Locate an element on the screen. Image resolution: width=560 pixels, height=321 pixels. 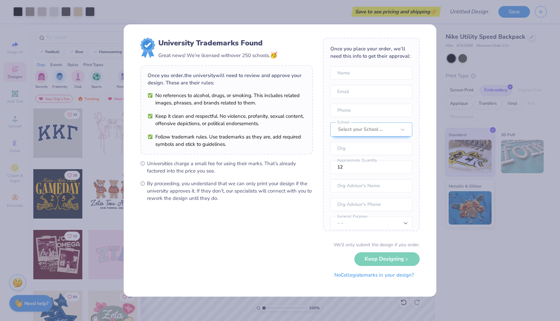
li: Keep it clean and respectful. No violence, profanity, sexual content, offensive depictions, or po... is located at coordinates (227, 120).